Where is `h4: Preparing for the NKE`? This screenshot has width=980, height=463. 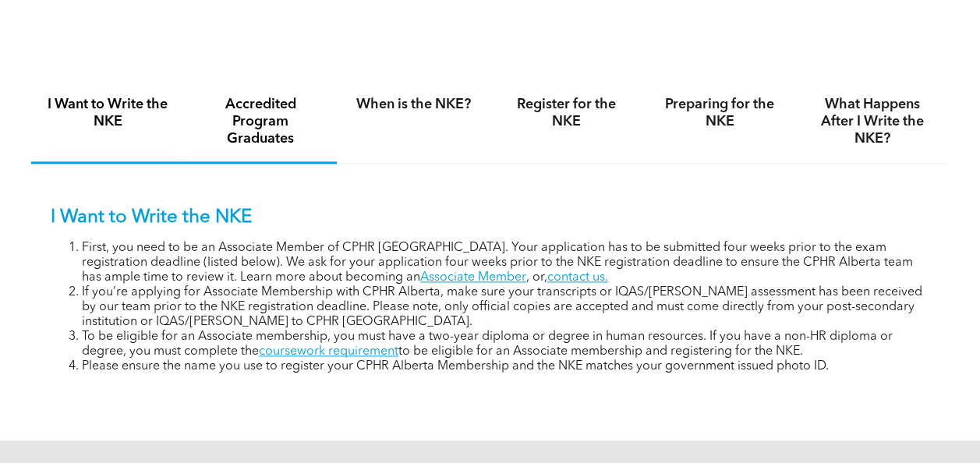
h4: Preparing for the NKE is located at coordinates (720, 113).